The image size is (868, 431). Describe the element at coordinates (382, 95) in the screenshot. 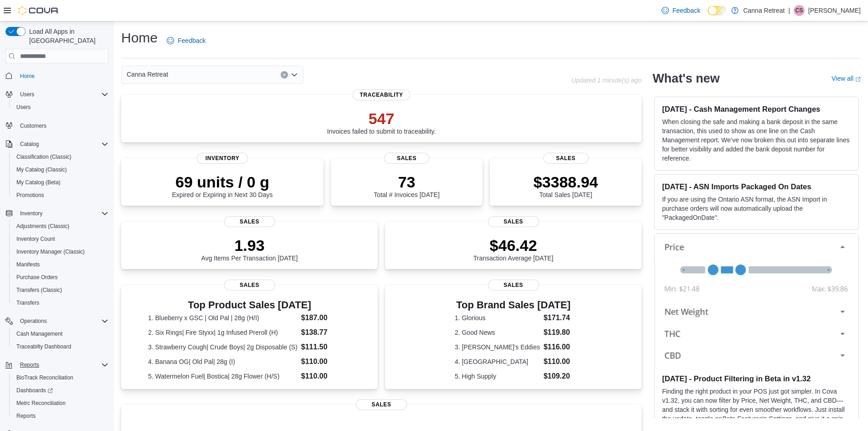

I see `span: Traceability` at that location.